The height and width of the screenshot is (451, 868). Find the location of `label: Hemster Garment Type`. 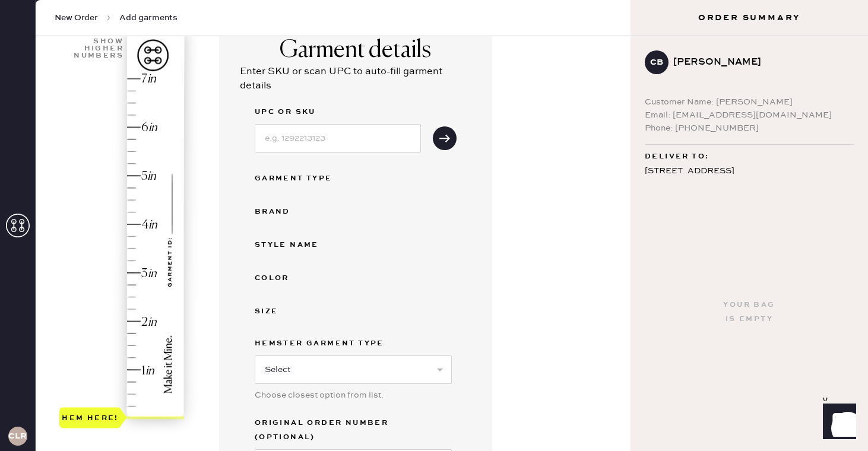

label: Hemster Garment Type is located at coordinates (354, 344).